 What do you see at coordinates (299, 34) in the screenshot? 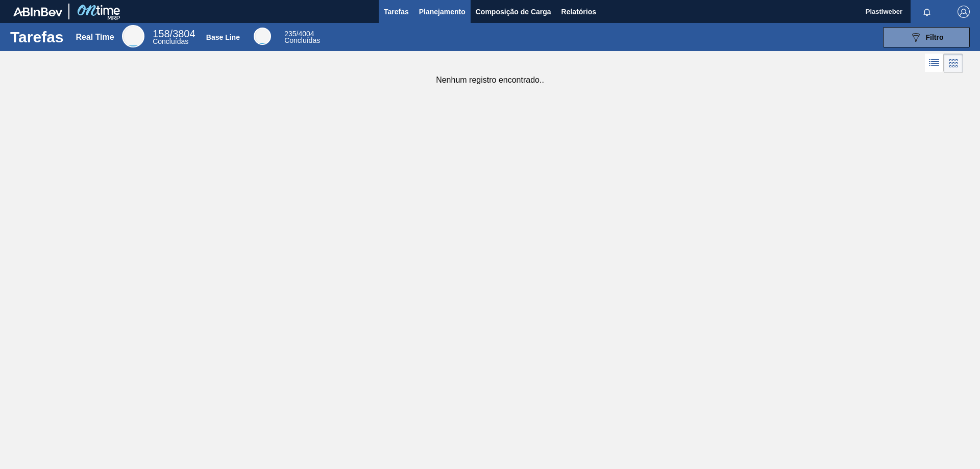
I see `span: / 4004` at bounding box center [299, 34].